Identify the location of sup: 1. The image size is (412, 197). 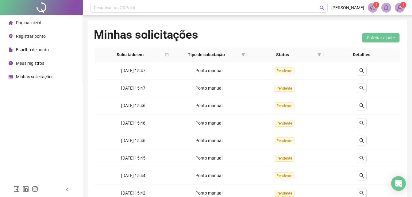
(376, 5).